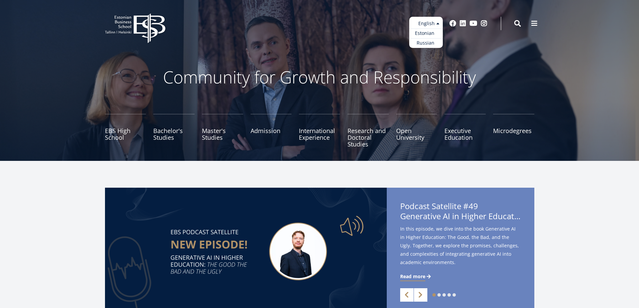 The height and width of the screenshot is (308, 639). Describe the element at coordinates (434, 295) in the screenshot. I see `a: 1` at that location.